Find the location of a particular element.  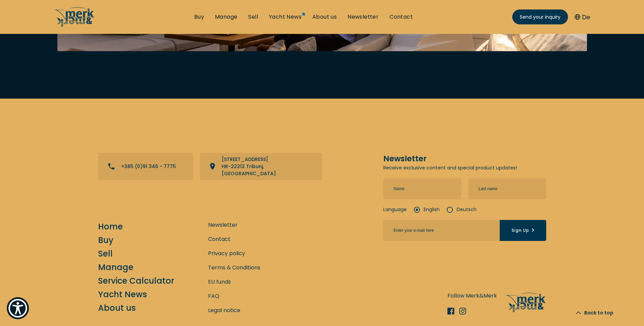

label: Deutsch is located at coordinates (461, 210).